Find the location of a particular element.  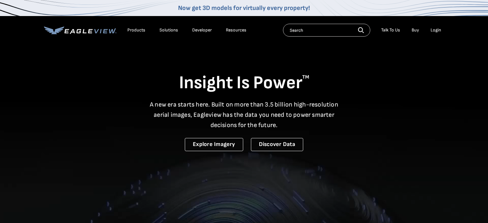

a: Developer is located at coordinates (202, 30).